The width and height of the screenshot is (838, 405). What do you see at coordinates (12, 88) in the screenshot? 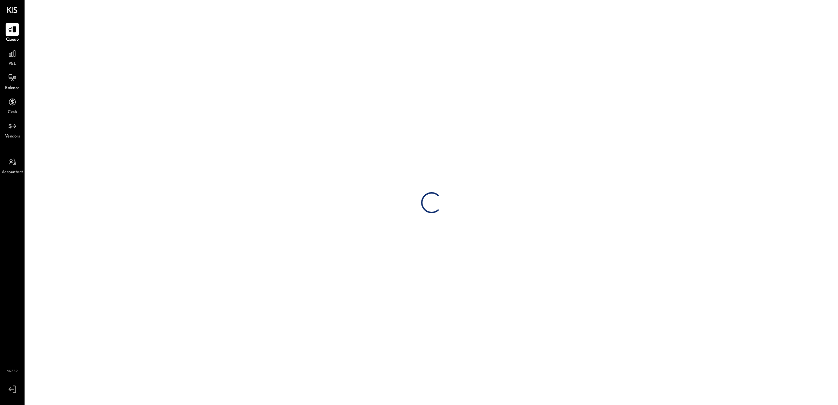
I see `span: Balance` at bounding box center [12, 88].